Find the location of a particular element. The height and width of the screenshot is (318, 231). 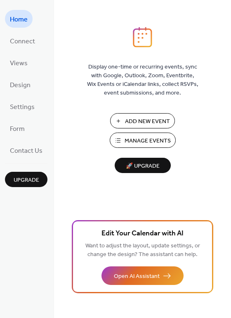

span: Settings is located at coordinates (22, 107).